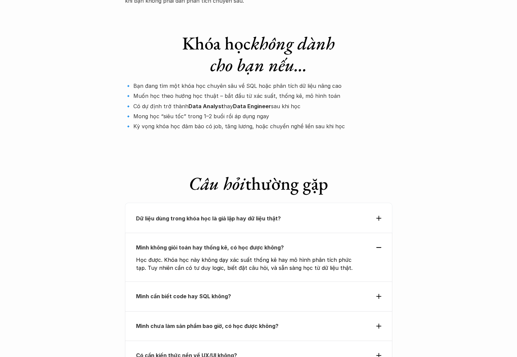 The image size is (517, 357). I want to click on p: Học được. Khóa học này không dạy xác suất thống kê hay mô hình phân tích phức tạp. Tuy nhiên cần ..., so click(248, 264).